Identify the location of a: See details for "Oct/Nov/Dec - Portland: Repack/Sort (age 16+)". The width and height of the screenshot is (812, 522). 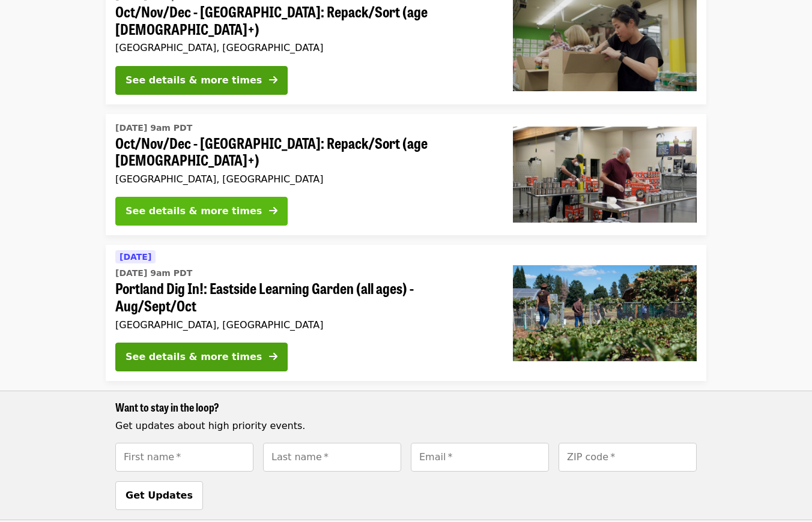
(406, 175).